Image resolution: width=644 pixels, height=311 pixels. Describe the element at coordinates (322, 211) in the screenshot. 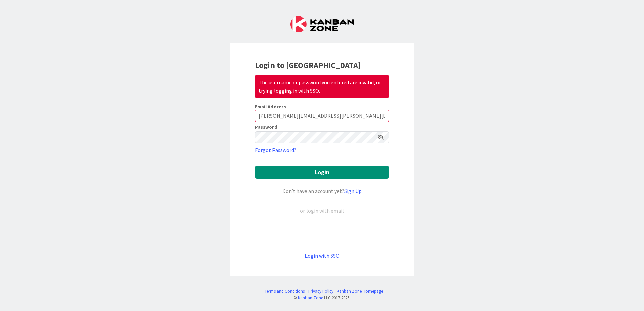

I see `div: or login with email` at that location.